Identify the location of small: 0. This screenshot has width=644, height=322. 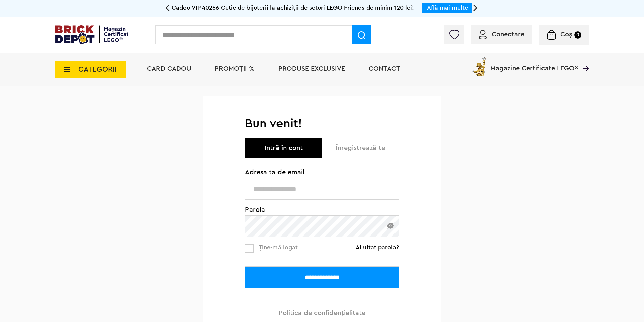
(577, 35).